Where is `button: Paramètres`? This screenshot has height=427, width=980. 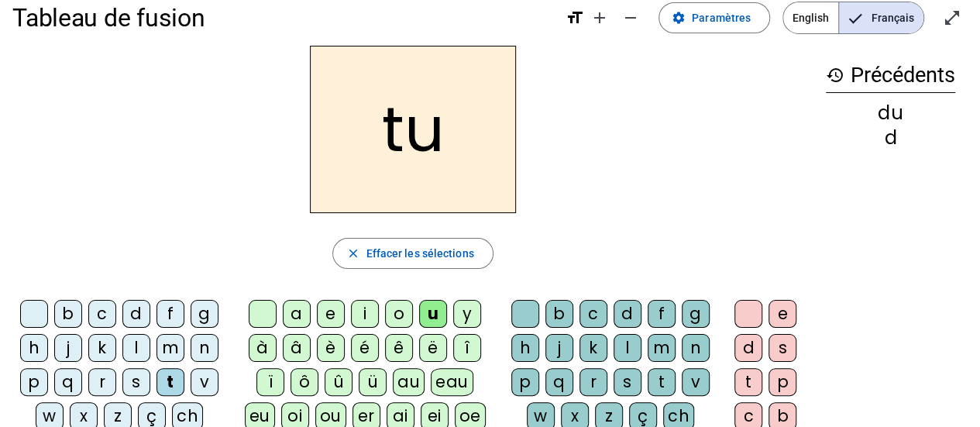
button: Paramètres is located at coordinates (714, 18).